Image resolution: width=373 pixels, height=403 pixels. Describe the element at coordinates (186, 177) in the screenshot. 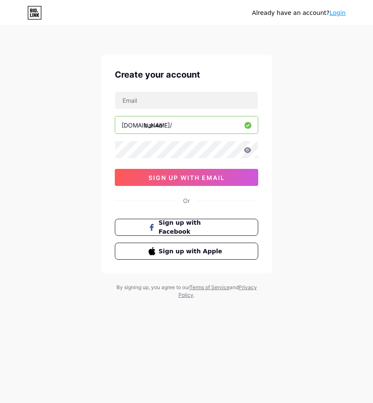

I see `button: sign up with email` at that location.